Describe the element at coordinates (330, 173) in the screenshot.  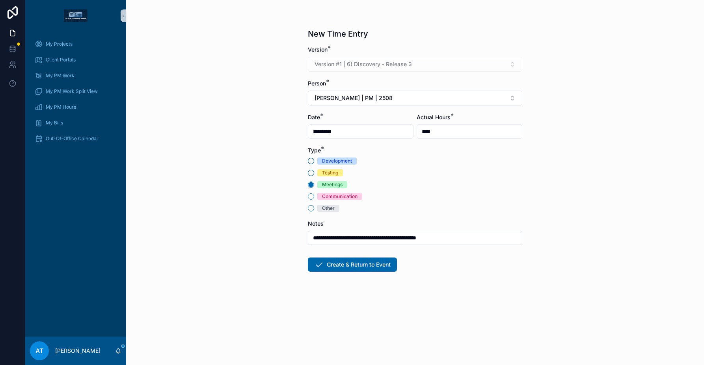
I see `div: Testing` at that location.